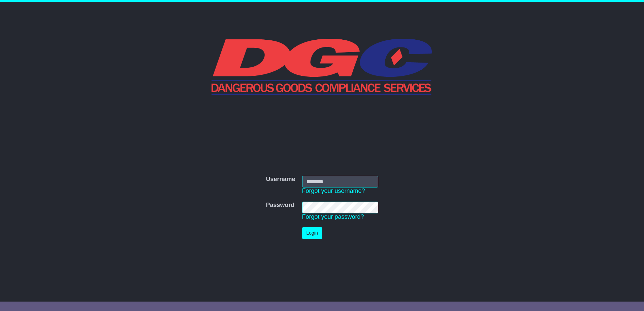 The width and height of the screenshot is (644, 311). I want to click on label: Username, so click(280, 180).